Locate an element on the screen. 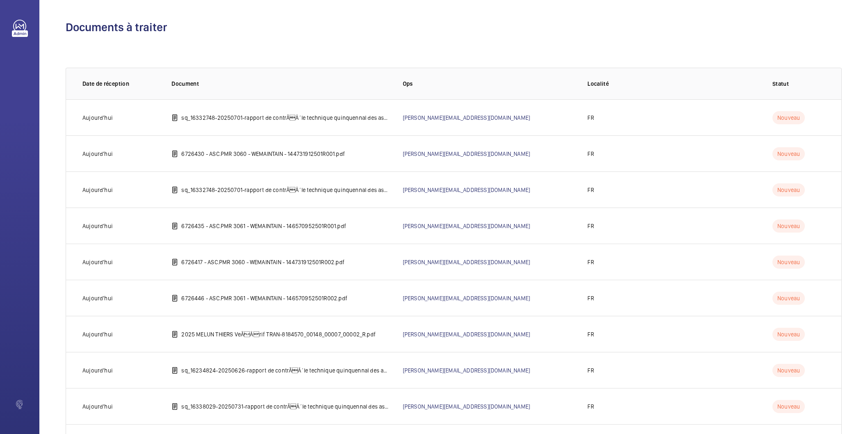  p: Localité is located at coordinates (673, 84).